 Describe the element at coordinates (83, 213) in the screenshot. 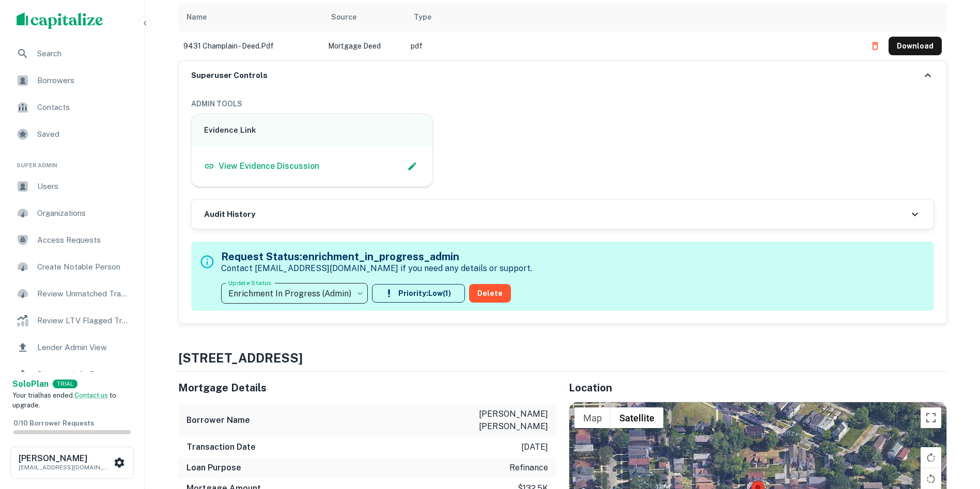

I see `span: Organizations` at that location.